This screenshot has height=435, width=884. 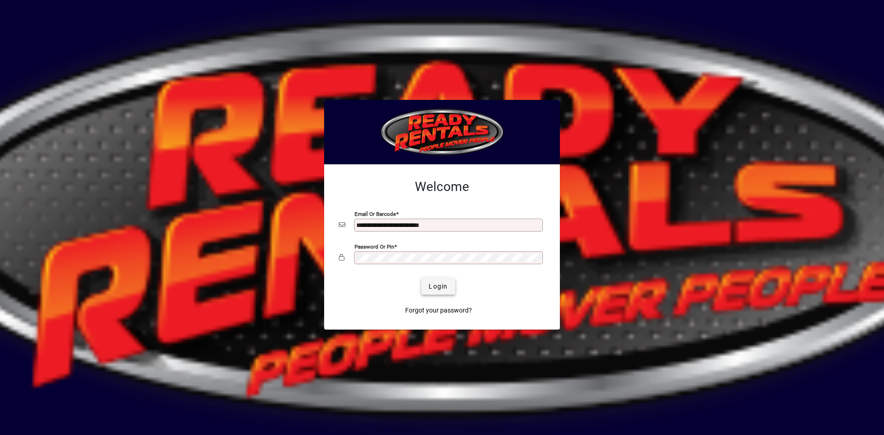 I want to click on h2: Welcome, so click(x=442, y=187).